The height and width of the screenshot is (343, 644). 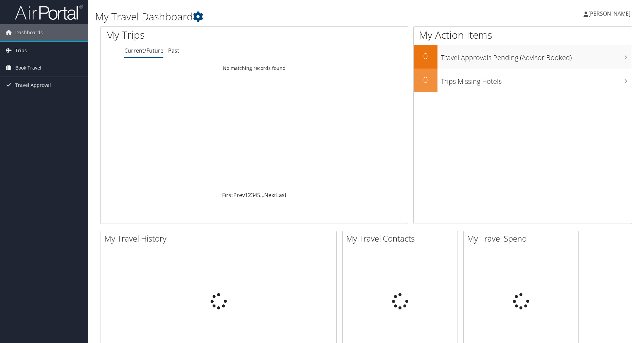 I want to click on h1: My Travel Dashboard, so click(x=276, y=16).